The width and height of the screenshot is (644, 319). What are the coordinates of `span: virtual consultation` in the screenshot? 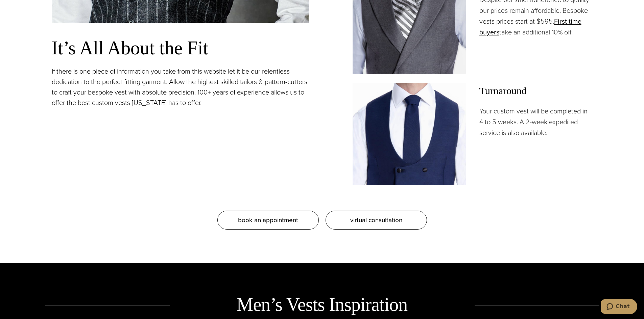 It's located at (376, 220).